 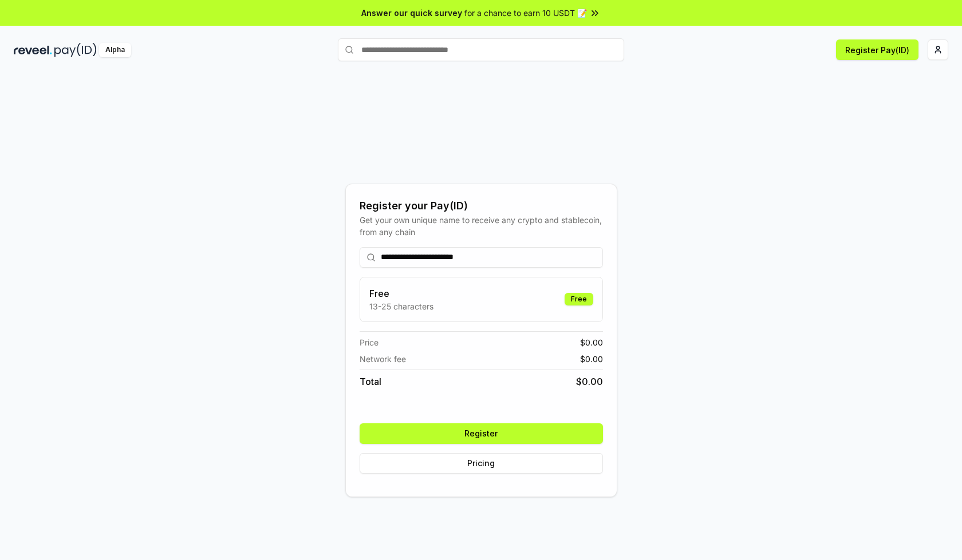 What do you see at coordinates (481, 206) in the screenshot?
I see `div: Register your Pay(ID)` at bounding box center [481, 206].